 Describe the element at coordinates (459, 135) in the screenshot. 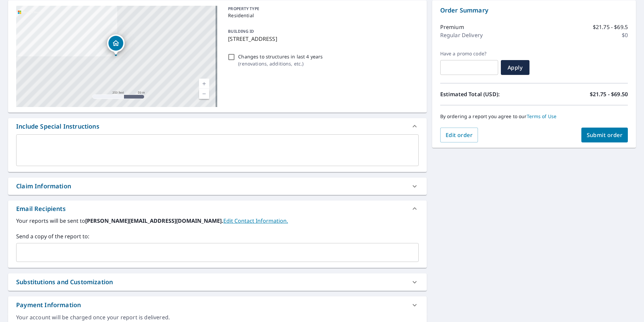

I see `span: Edit order` at that location.